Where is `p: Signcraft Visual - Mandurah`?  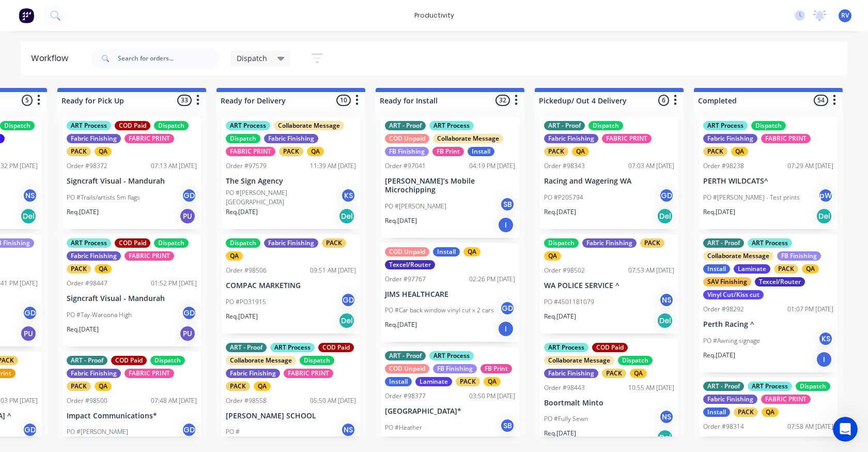
p: Signcraft Visual - Mandurah is located at coordinates (132, 298).